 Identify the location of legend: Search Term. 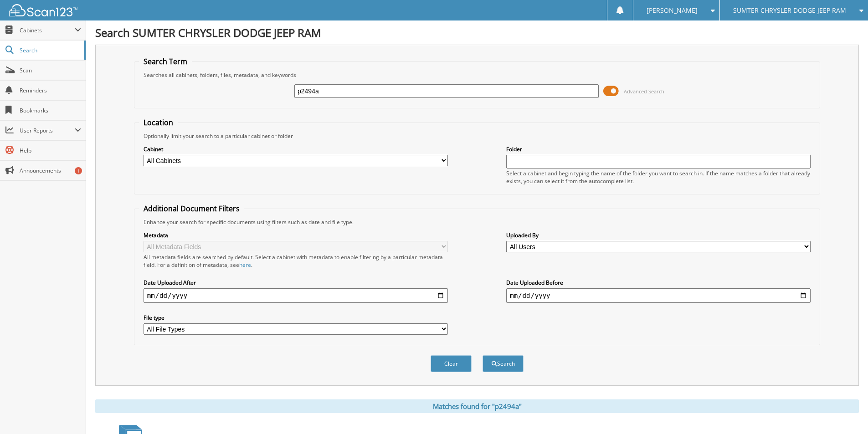
(166, 61).